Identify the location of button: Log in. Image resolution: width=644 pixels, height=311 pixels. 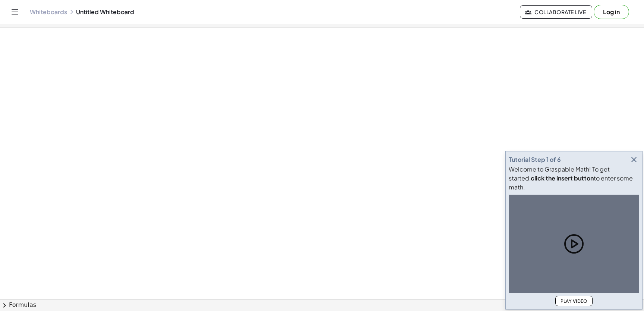
(611, 12).